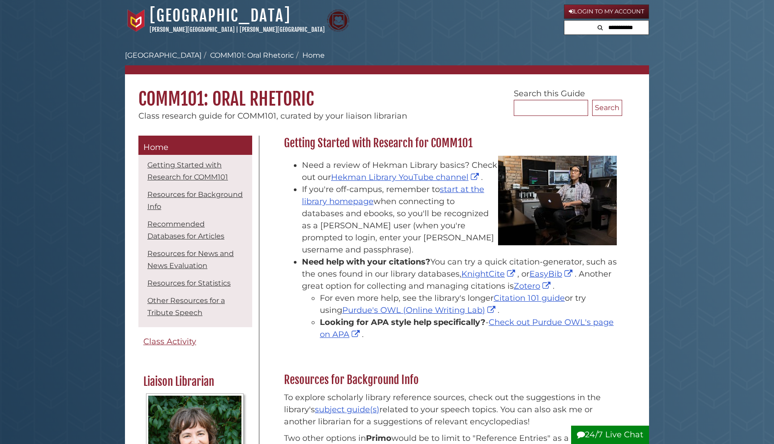 This screenshot has height=444, width=774. What do you see at coordinates (309, 56) in the screenshot?
I see `li: Home` at bounding box center [309, 56].